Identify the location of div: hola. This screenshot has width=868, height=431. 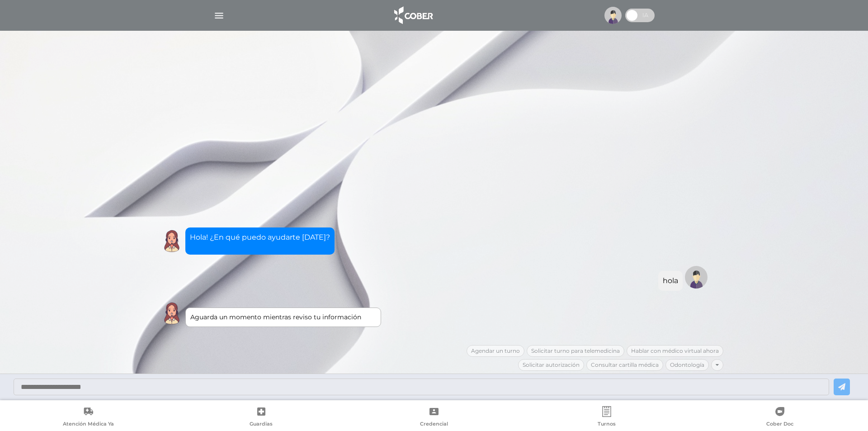
(671, 281).